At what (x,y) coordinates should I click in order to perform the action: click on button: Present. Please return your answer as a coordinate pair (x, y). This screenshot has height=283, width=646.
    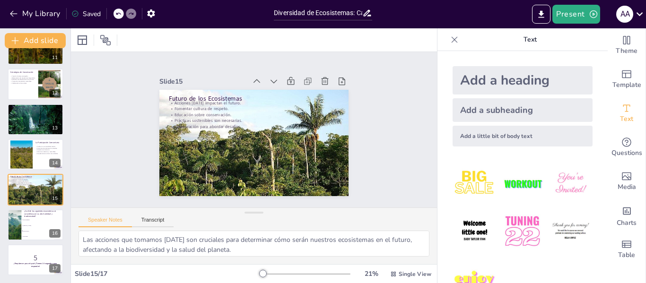
    Looking at the image, I should click on (576, 14).